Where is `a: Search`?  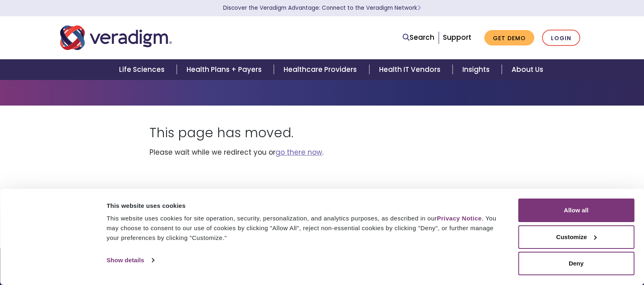
a: Search is located at coordinates (419, 37).